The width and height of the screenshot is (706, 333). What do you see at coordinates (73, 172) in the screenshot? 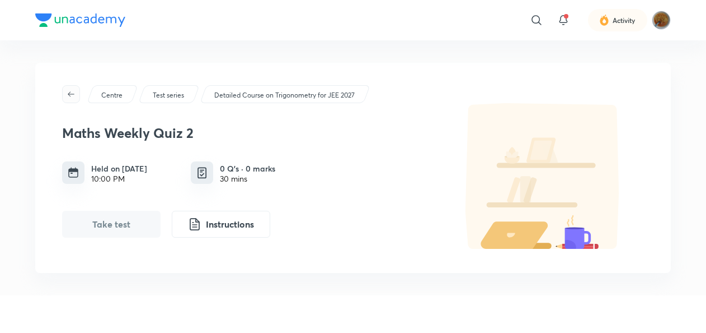
I see `img: timing` at bounding box center [73, 172].